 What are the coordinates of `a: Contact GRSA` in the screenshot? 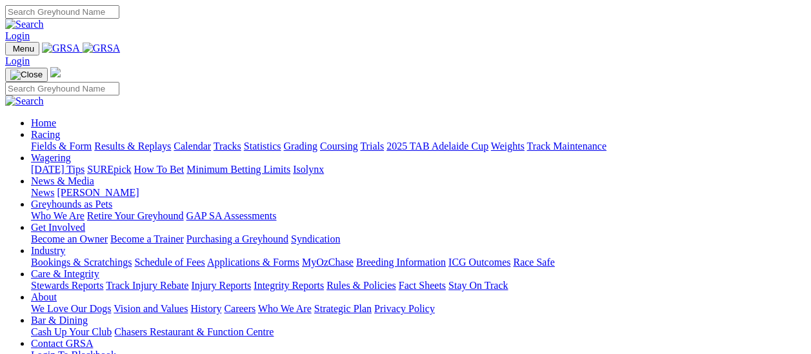 It's located at (62, 343).